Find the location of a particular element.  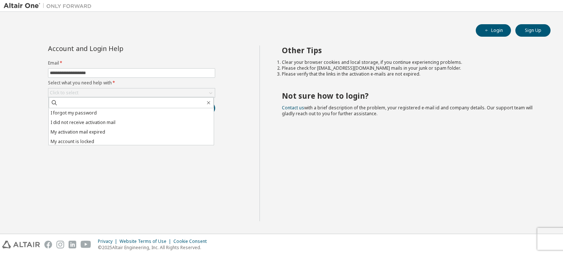

div: Privacy is located at coordinates (108, 241).